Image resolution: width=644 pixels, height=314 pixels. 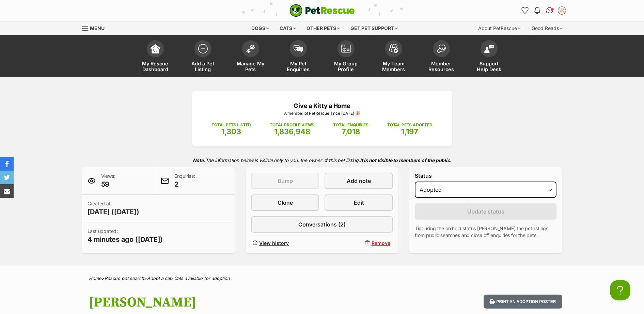 I want to click on label: Status, so click(x=486, y=176).